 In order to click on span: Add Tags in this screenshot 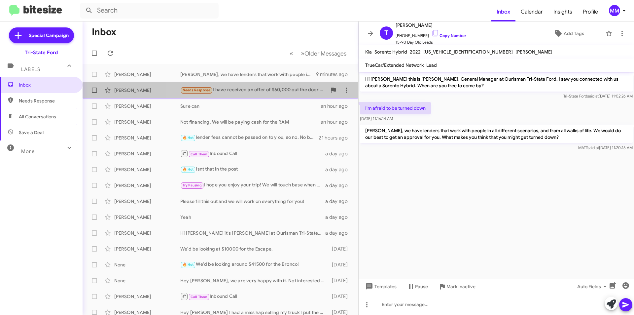, I will do `click(574, 33)`.